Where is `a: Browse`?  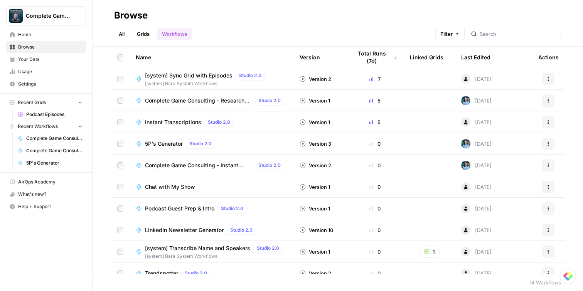
a: Browse is located at coordinates (46, 47).